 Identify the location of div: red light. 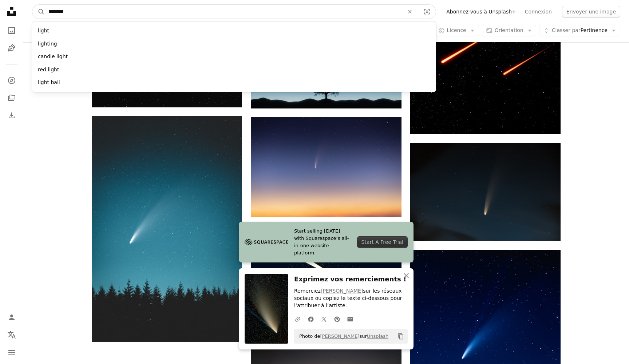
(234, 70).